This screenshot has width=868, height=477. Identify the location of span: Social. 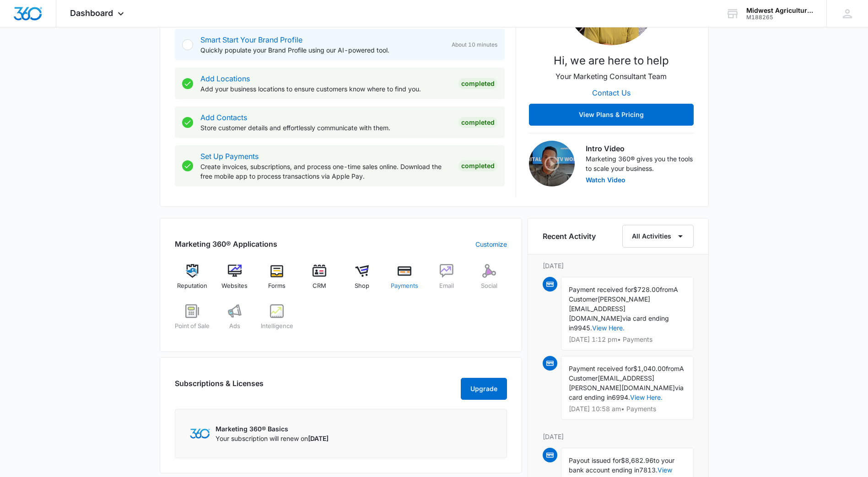
(489, 286).